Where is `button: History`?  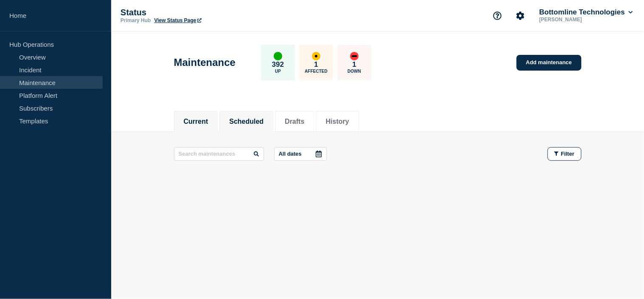 button: History is located at coordinates (337, 122).